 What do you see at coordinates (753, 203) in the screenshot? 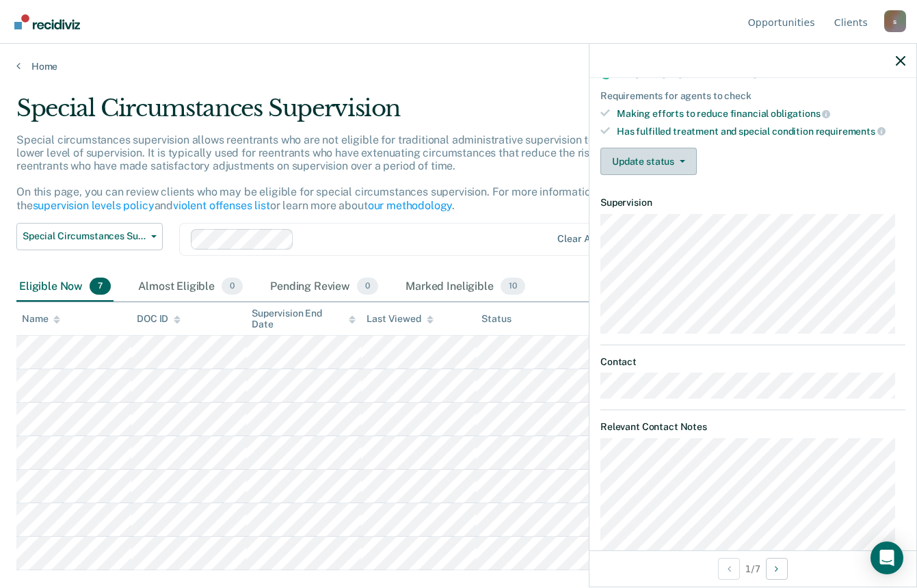
I see `dt: Supervision` at bounding box center [753, 203].